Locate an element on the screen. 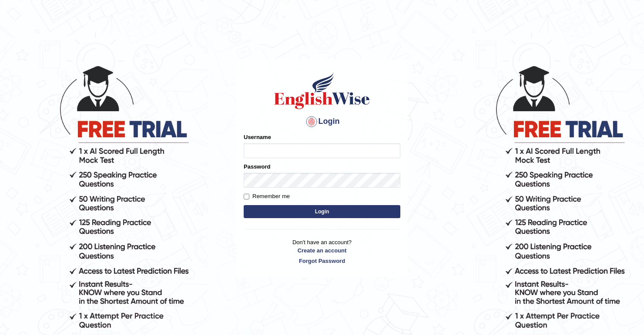 Image resolution: width=644 pixels, height=335 pixels. label: Username is located at coordinates (257, 137).